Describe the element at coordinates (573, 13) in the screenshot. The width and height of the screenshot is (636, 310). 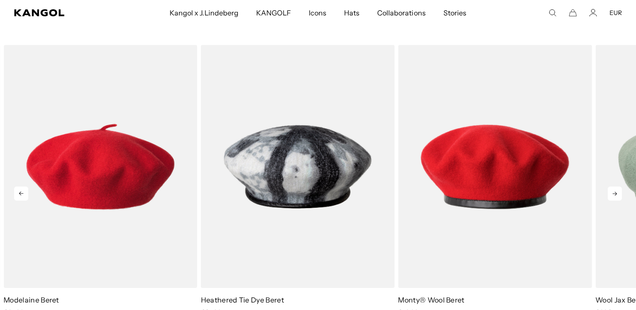
I see `button: Cart` at that location.